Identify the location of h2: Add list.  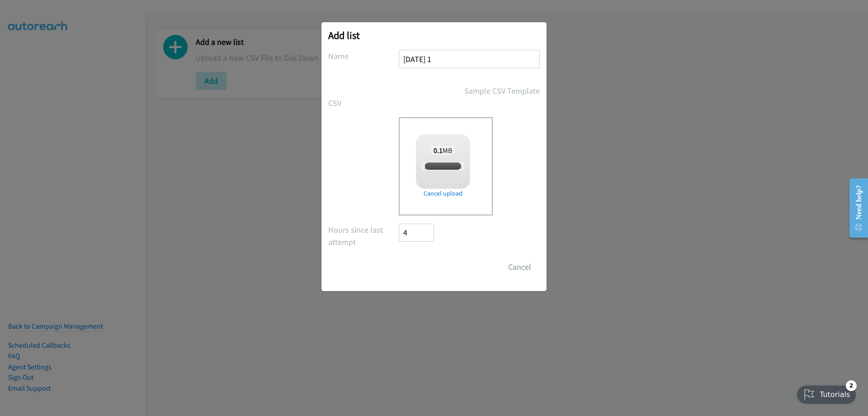
(434, 36).